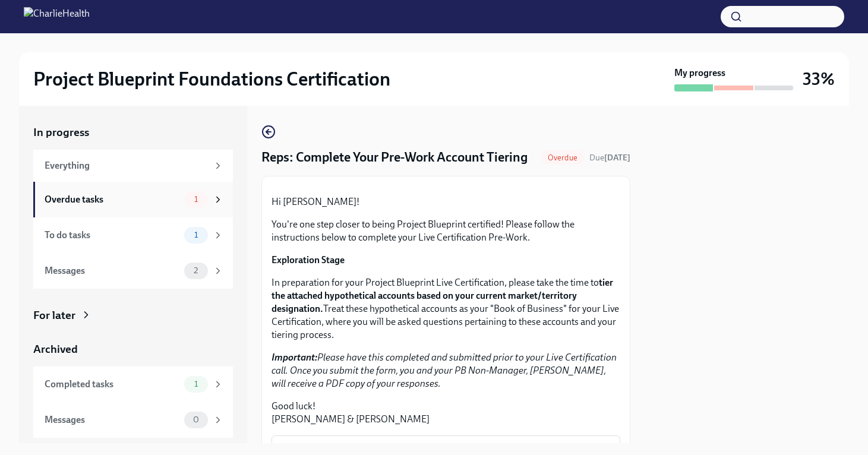 The width and height of the screenshot is (868, 455). Describe the element at coordinates (126, 166) in the screenshot. I see `div: Everything` at that location.